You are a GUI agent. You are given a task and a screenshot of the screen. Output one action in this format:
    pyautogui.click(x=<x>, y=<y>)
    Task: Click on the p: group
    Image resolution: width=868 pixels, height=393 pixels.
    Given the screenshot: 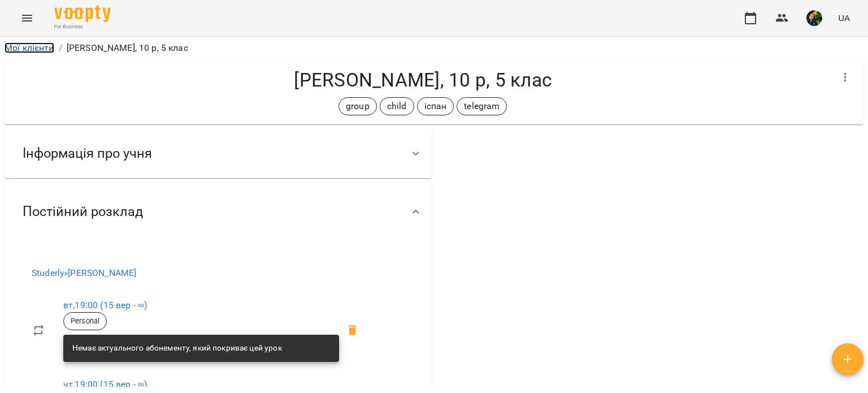 What is the action you would take?
    pyautogui.click(x=358, y=106)
    